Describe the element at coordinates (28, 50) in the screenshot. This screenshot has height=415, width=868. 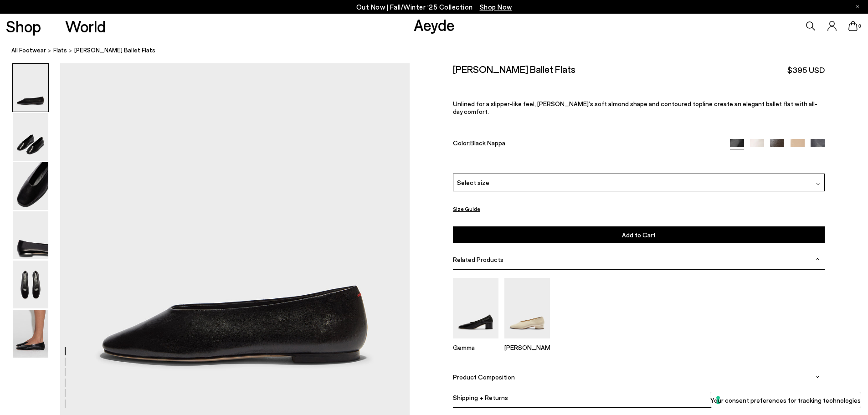
I see `a: All Footwear` at that location.